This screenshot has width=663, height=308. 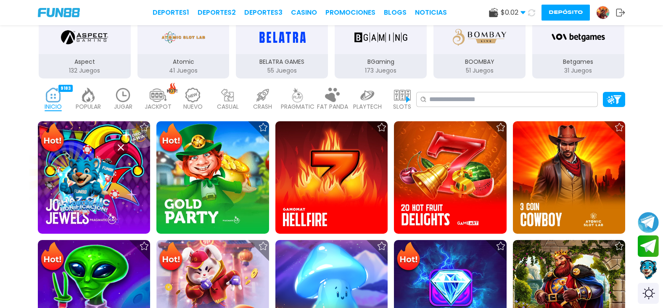 What do you see at coordinates (450, 177) in the screenshot?
I see `img: 20 Hot Fruit Delights` at bounding box center [450, 177].